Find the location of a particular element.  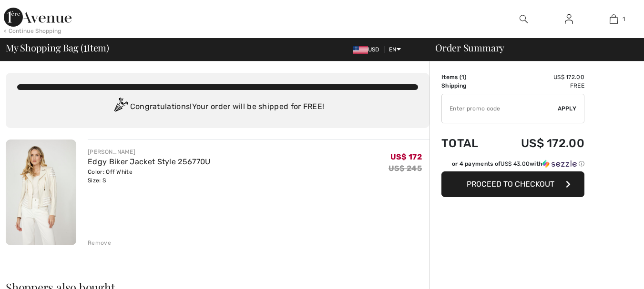

img: Congratulation2.svg is located at coordinates (121, 107).